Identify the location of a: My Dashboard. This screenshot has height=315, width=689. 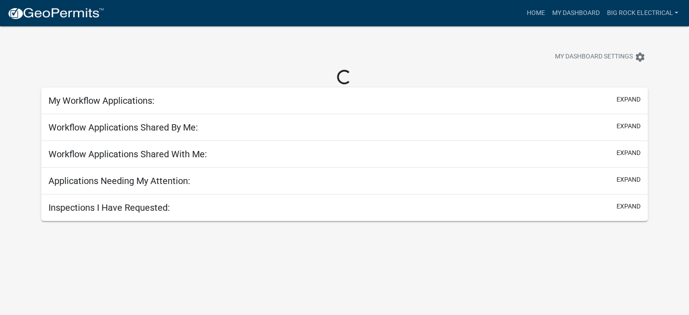
(576, 13).